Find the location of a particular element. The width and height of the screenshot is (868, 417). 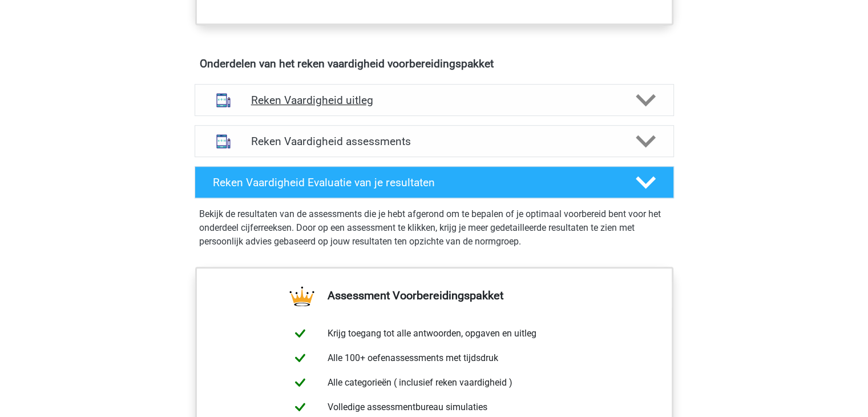

img: reken vaardigheid uitleg is located at coordinates (223, 99).